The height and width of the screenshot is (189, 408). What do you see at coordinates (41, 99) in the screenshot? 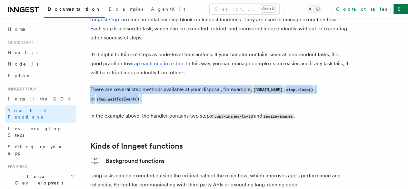
I see `span: Install the SDK` at bounding box center [41, 99].